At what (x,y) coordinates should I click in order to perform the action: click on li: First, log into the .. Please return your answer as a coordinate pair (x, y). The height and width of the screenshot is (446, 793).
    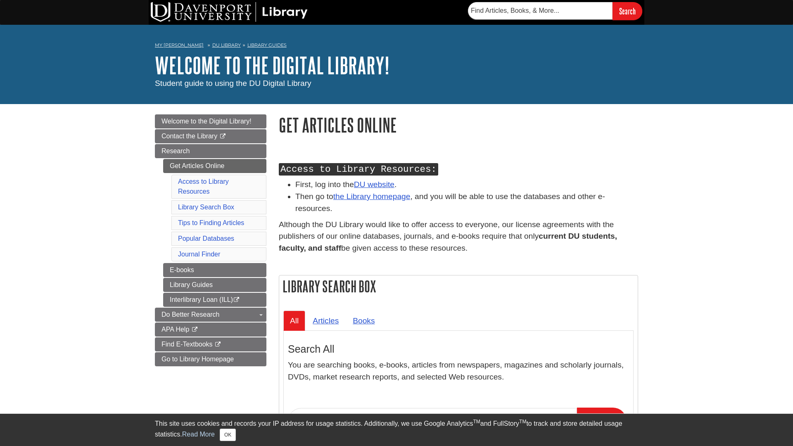
    Looking at the image, I should click on (466, 185).